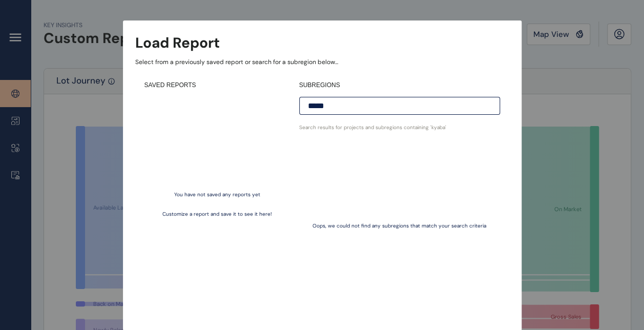 The width and height of the screenshot is (644, 330). I want to click on h4: SAVED REPORTS, so click(217, 85).